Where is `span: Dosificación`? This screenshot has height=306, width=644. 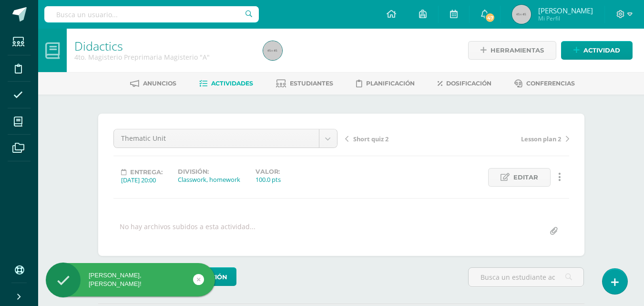
span: Dosificación is located at coordinates (469, 83).